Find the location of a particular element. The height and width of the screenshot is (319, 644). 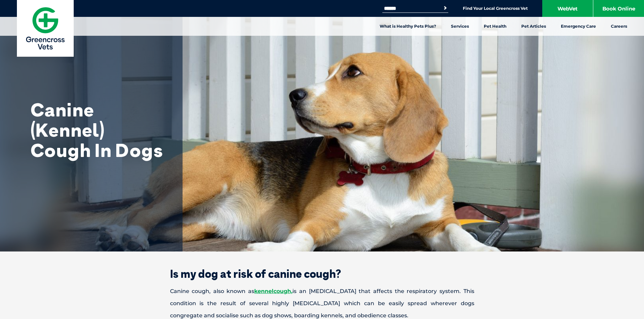

a: Careers is located at coordinates (619, 26).